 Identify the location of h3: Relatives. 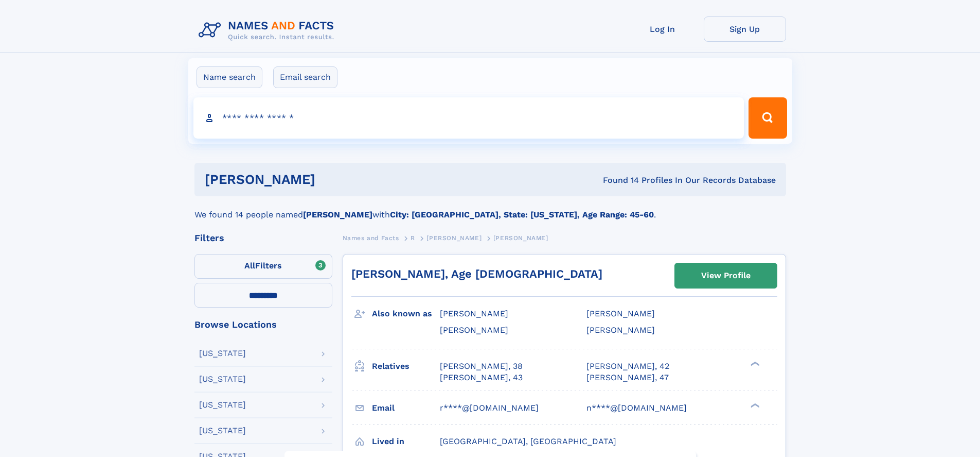
(405, 366).